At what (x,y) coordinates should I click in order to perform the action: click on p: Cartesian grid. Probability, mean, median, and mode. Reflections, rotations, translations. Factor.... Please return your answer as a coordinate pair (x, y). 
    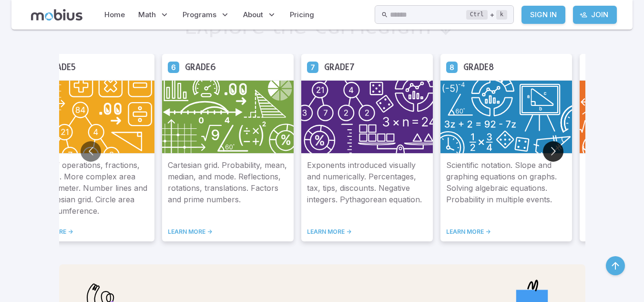
    Looking at the image, I should click on (228, 188).